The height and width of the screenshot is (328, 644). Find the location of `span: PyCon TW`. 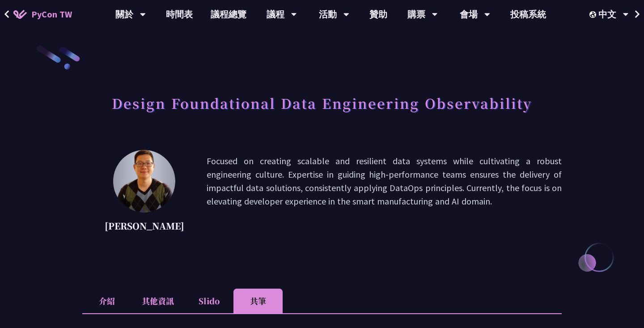

span: PyCon TW is located at coordinates (51, 15).